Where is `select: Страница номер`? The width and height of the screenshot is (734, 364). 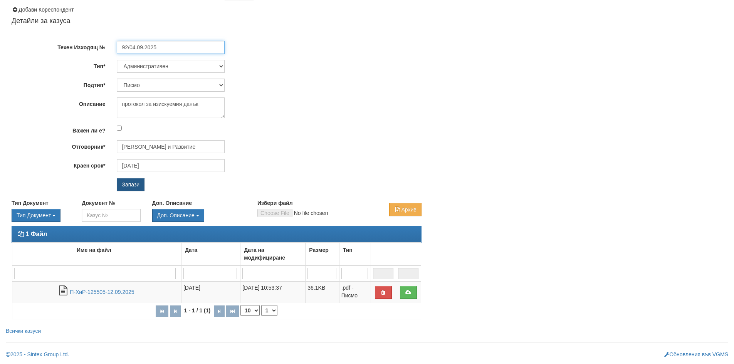 select: Страница номер is located at coordinates (269, 311).